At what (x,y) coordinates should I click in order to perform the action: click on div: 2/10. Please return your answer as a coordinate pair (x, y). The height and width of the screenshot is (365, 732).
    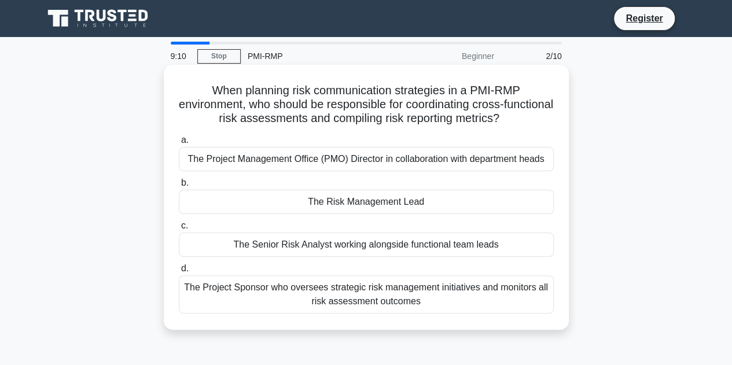
    Looking at the image, I should click on (534, 56).